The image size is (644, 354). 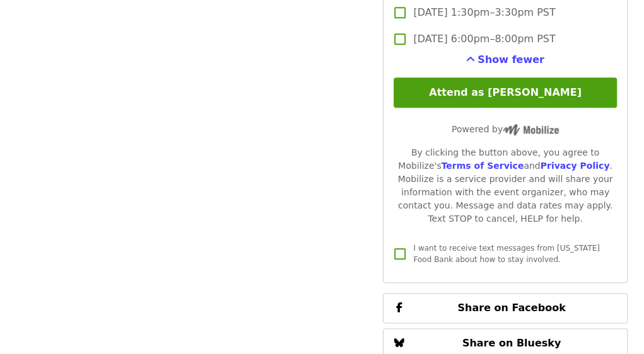 I want to click on div: By clicking the button above, you agree to Mobilize's and . Mobilize is a service provider and wi..., so click(x=505, y=186).